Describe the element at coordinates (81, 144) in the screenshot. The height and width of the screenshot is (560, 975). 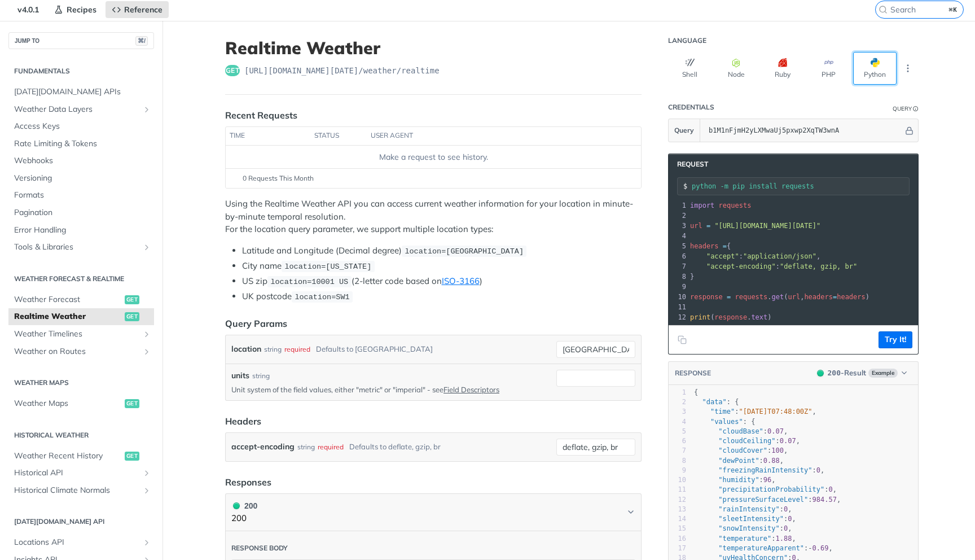
I see `a: Rate Limiting & Tokens` at that location.